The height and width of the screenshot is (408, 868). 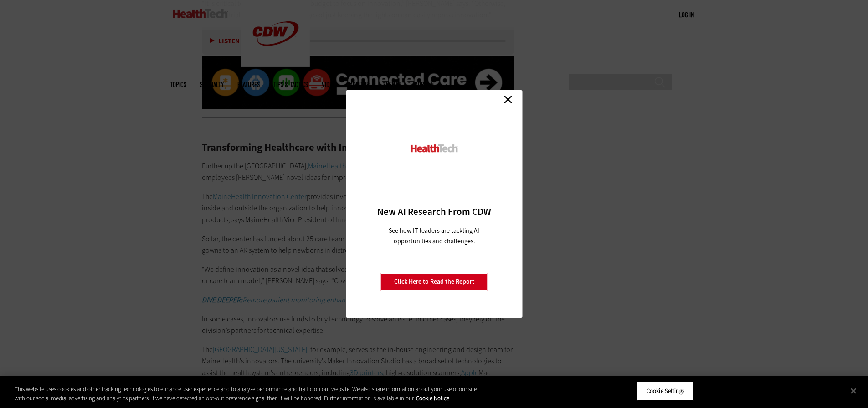 What do you see at coordinates (432, 398) in the screenshot?
I see `a: More information about your privacy` at bounding box center [432, 398].